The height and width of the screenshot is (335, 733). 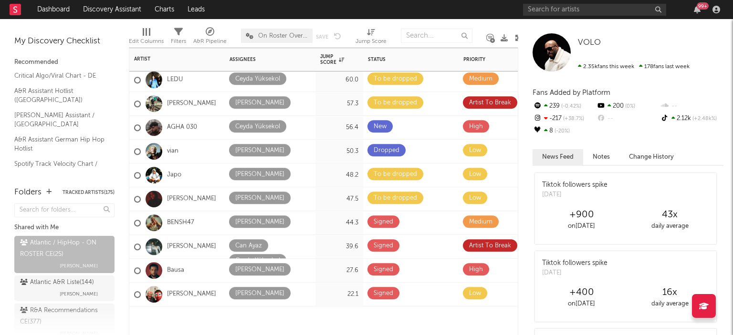 I want to click on div: Shared with Me, so click(x=64, y=228).